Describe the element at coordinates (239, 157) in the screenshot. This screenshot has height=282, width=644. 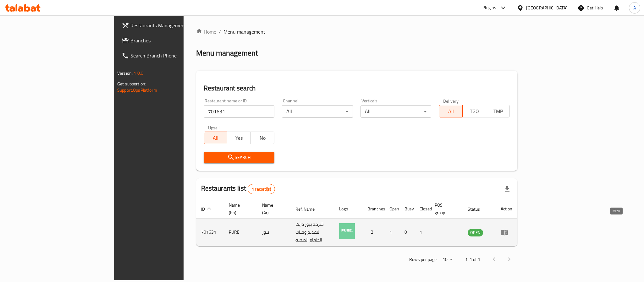
I see `span: Search` at that location.